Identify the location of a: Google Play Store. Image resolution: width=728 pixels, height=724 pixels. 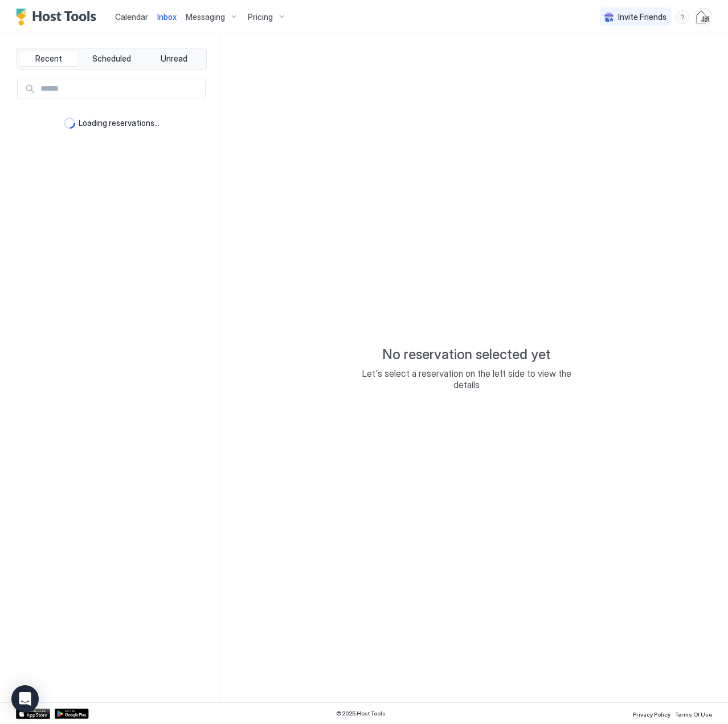
(72, 714).